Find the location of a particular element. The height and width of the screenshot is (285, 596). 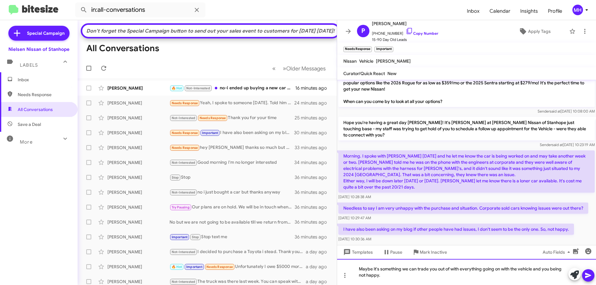

button: MH is located at coordinates (578, 10).